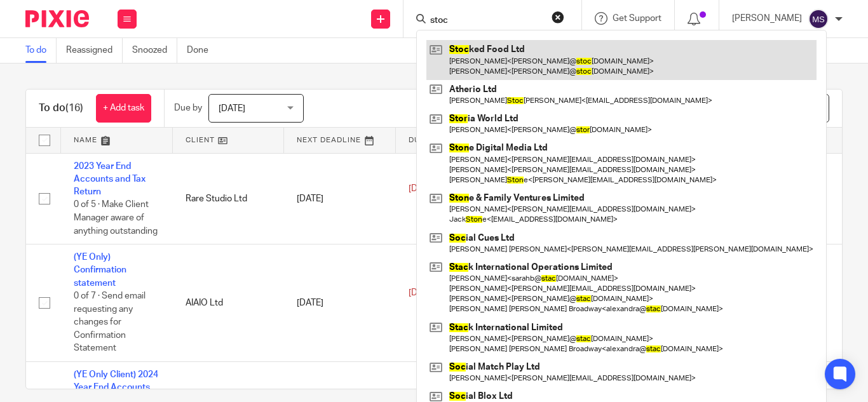 Image resolution: width=868 pixels, height=402 pixels. What do you see at coordinates (188, 108) in the screenshot?
I see `p: Due by` at bounding box center [188, 108].